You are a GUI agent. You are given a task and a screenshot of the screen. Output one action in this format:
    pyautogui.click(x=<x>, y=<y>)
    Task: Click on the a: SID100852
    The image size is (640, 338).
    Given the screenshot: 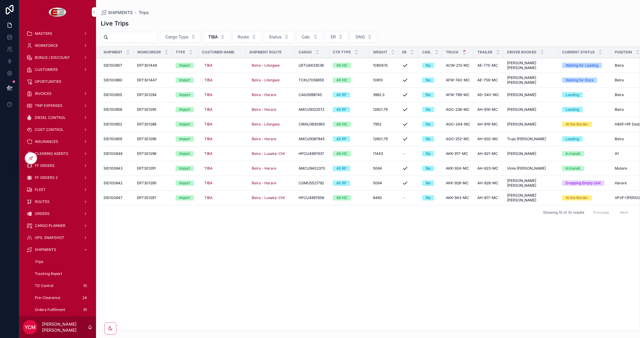 What is the action you would take?
    pyautogui.click(x=117, y=124)
    